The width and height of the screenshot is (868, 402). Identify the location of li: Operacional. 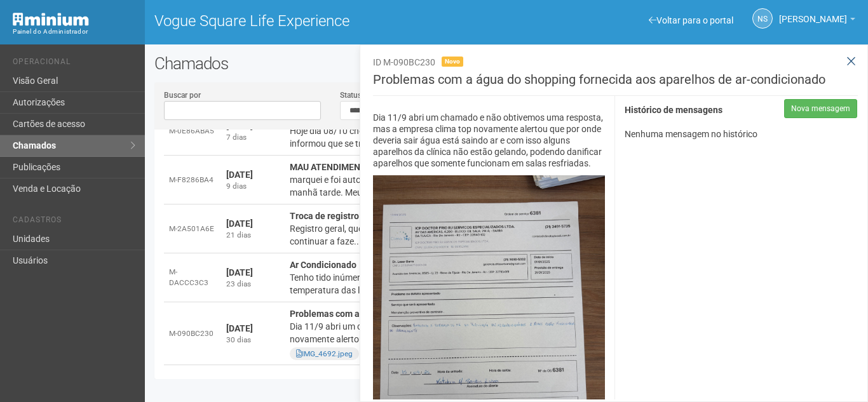
(74, 63).